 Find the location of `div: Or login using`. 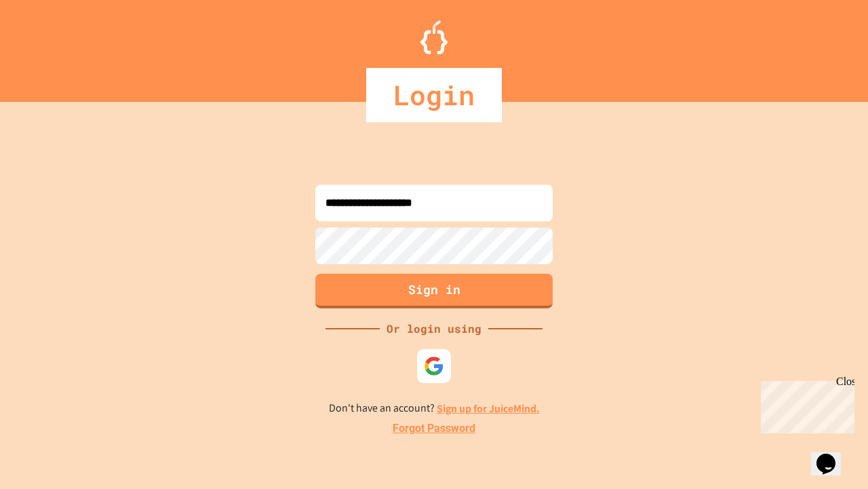

div: Or login using is located at coordinates (434, 328).